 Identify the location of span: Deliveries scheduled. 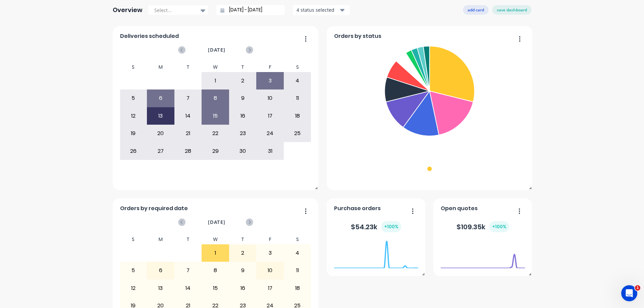
(149, 36).